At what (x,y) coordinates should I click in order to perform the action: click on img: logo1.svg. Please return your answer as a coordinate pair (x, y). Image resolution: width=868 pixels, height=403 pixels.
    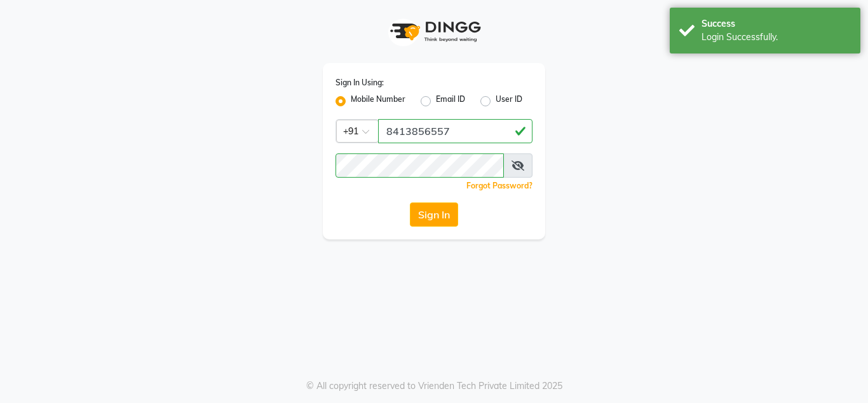
    Looking at the image, I should click on (434, 31).